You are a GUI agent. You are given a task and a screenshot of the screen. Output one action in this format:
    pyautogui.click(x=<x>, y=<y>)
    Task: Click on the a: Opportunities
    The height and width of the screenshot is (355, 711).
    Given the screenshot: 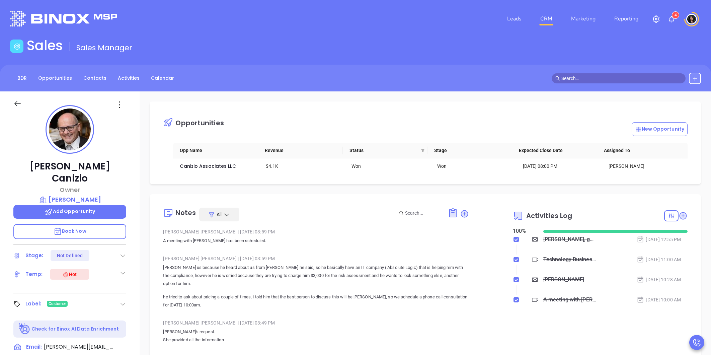 What is the action you would take?
    pyautogui.click(x=55, y=78)
    